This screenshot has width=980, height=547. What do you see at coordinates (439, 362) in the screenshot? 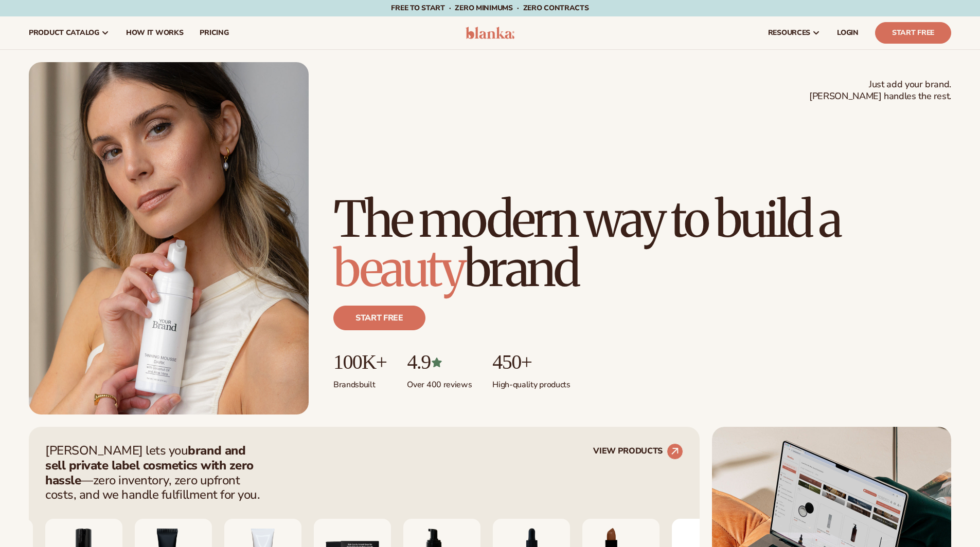
I see `p: 4.9` at bounding box center [439, 362].